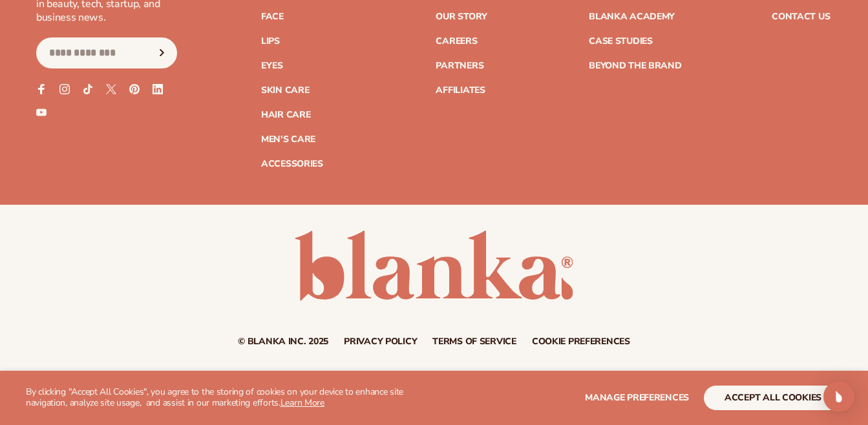 The width and height of the screenshot is (868, 425). Describe the element at coordinates (461, 17) in the screenshot. I see `a: Our Story` at that location.